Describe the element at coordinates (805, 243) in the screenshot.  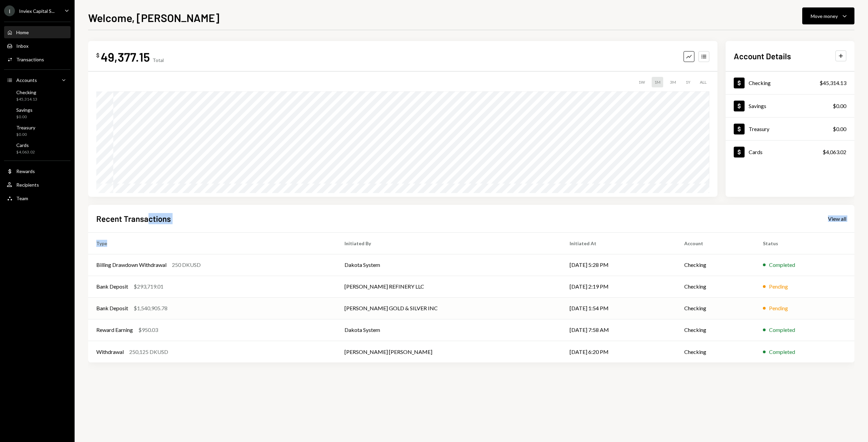
I see `th: Status` at that location.